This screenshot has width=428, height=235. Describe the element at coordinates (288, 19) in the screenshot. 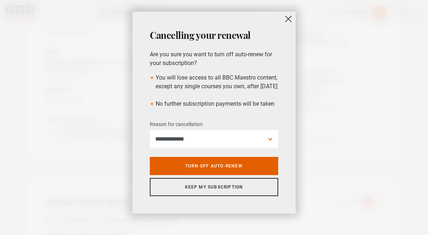

I see `button: close` at that location.